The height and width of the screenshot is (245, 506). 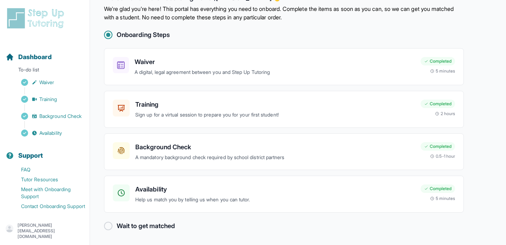 I want to click on a: TrainingSign up for a virtual session to prepare you for your first student!Completed2 hours, so click(x=284, y=109).